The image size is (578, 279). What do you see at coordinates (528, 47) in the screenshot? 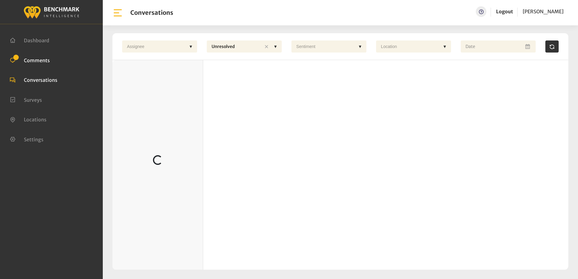
I see `button: Open Calendar` at bounding box center [528, 47].